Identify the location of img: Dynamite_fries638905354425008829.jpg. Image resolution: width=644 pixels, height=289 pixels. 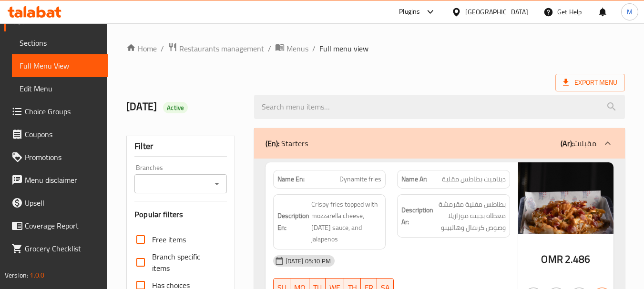
(566, 198).